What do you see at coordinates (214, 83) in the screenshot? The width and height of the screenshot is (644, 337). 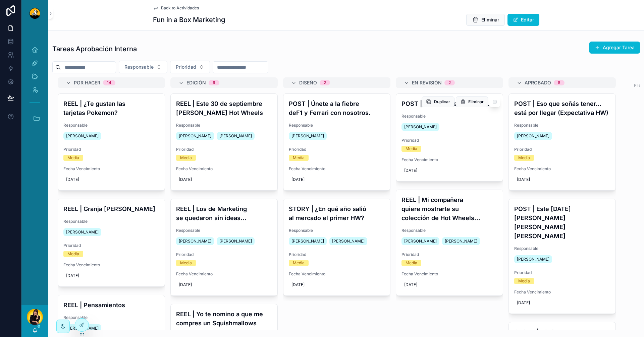 I see `div: 6` at bounding box center [214, 83].